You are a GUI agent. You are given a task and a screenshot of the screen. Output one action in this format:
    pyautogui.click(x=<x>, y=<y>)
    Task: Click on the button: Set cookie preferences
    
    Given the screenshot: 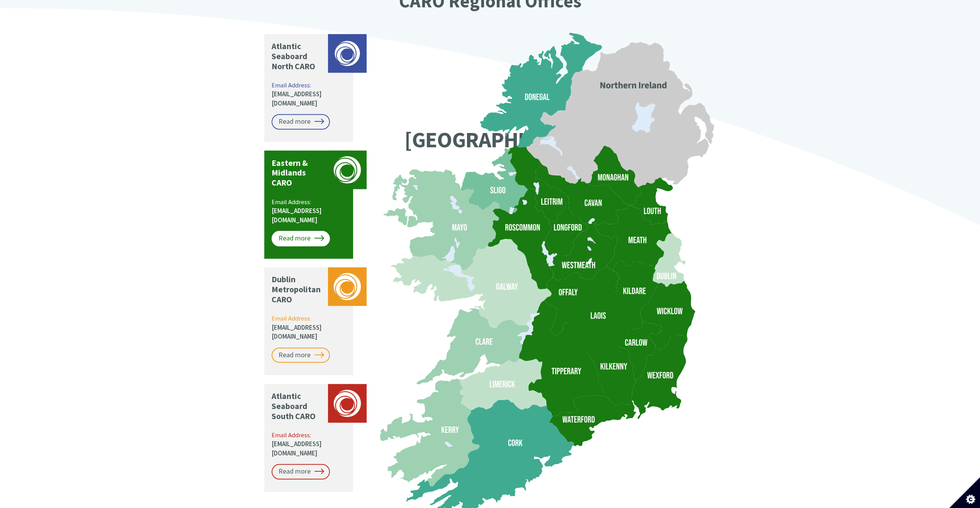 What is the action you would take?
    pyautogui.click(x=965, y=493)
    